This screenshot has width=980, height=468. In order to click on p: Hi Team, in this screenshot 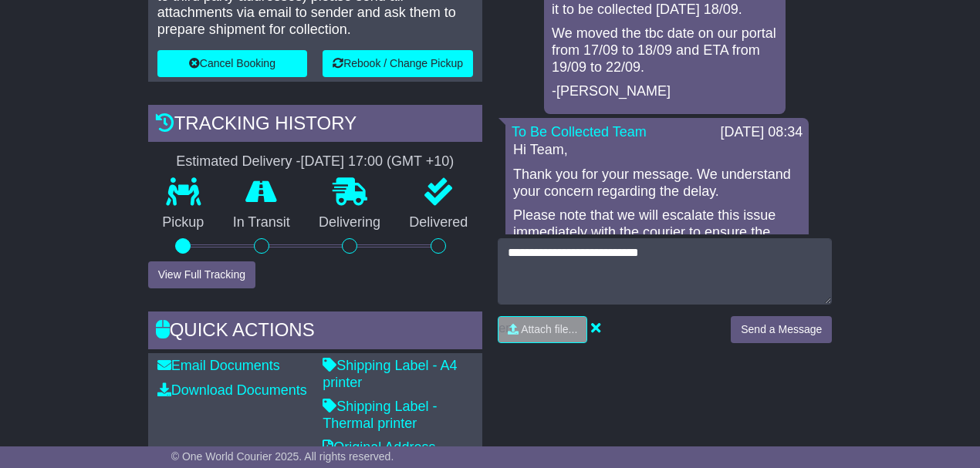, I will do `click(657, 151)`.